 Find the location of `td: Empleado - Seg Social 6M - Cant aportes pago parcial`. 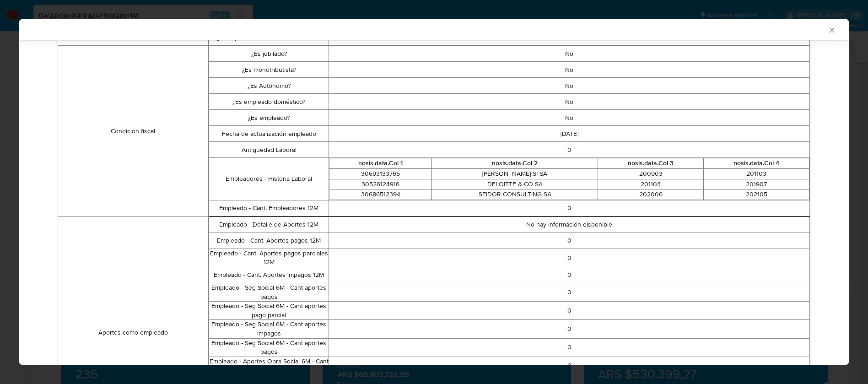

td: Empleado - Seg Social 6M - Cant aportes pago parcial is located at coordinates (268, 311).